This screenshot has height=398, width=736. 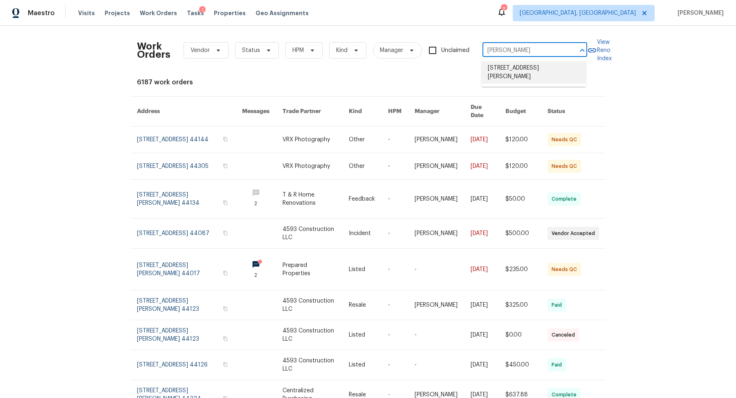 What do you see at coordinates (582, 50) in the screenshot?
I see `button: Close` at bounding box center [582, 50].